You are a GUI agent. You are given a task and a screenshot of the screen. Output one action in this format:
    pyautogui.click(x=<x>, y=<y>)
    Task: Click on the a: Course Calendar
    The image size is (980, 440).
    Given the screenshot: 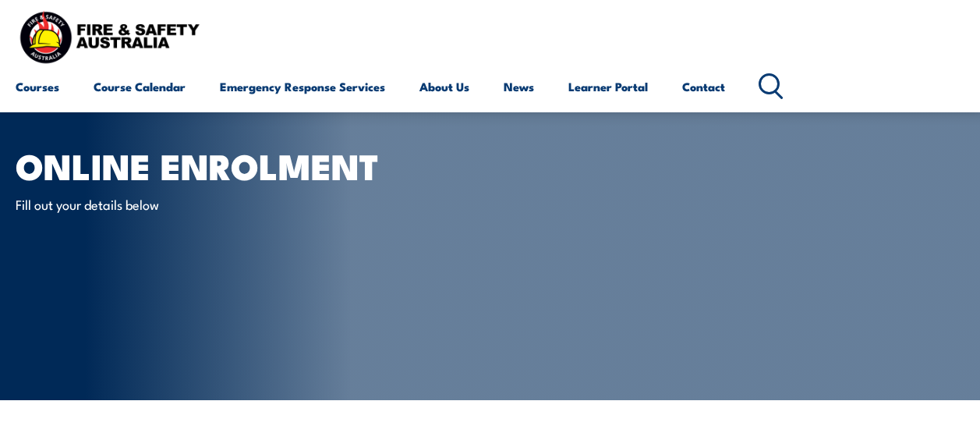 What is the action you would take?
    pyautogui.click(x=140, y=87)
    